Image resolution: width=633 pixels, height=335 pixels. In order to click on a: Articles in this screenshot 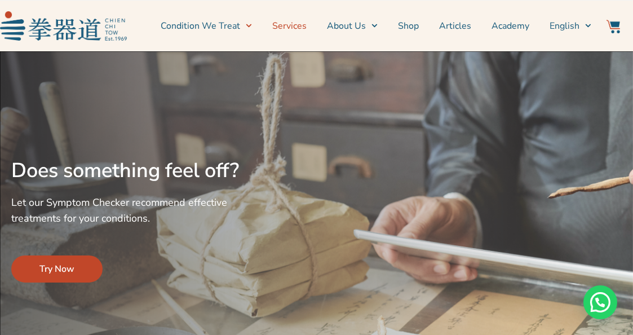, I will do `click(455, 26)`.